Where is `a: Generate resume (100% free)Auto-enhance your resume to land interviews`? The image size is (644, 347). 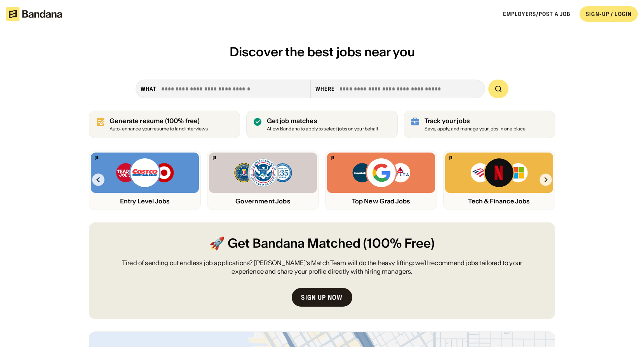
a: Generate resume (100% free)Auto-enhance your resume to land interviews is located at coordinates (164, 124).